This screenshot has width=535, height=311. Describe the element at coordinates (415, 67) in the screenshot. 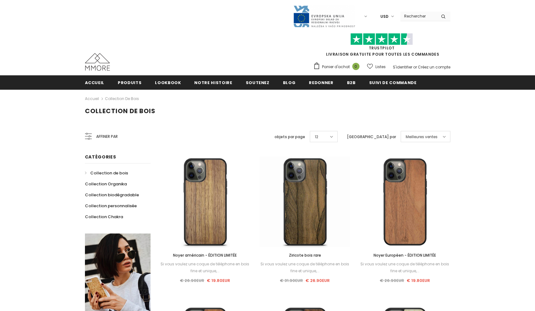

I see `span: or` at that location.